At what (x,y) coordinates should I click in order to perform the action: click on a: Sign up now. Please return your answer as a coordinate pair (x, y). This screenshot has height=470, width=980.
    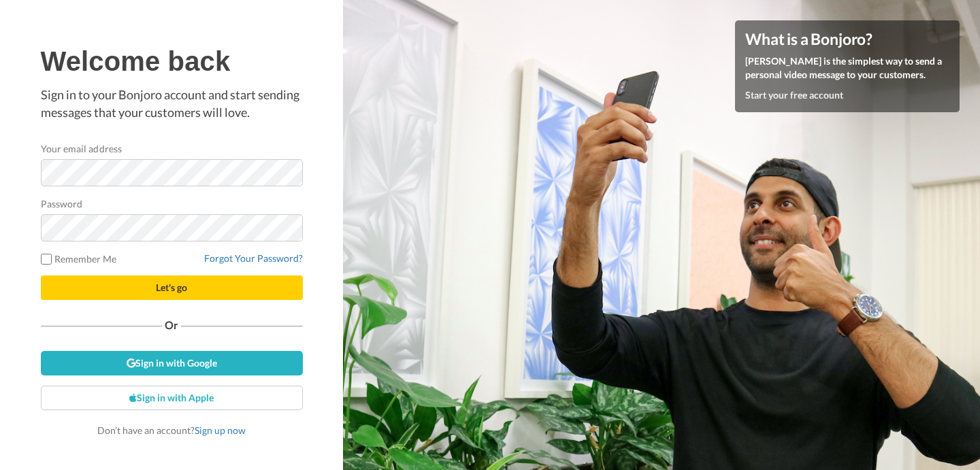
    Looking at the image, I should click on (220, 430).